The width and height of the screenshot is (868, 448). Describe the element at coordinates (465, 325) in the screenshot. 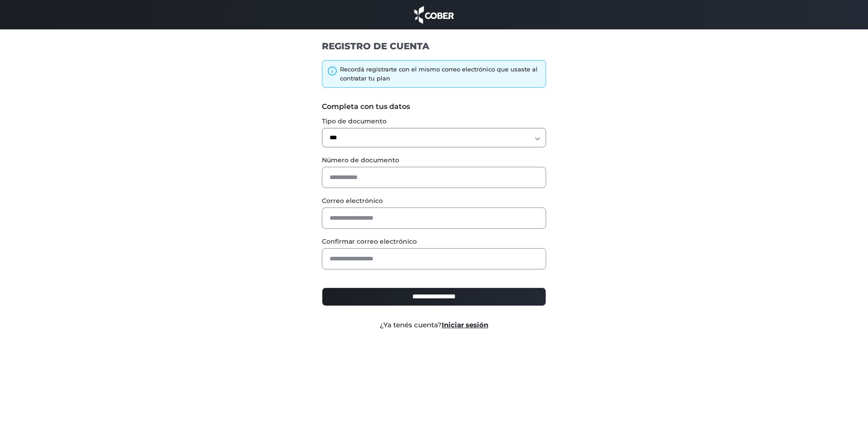

I see `a: Iniciar sesión` at that location.